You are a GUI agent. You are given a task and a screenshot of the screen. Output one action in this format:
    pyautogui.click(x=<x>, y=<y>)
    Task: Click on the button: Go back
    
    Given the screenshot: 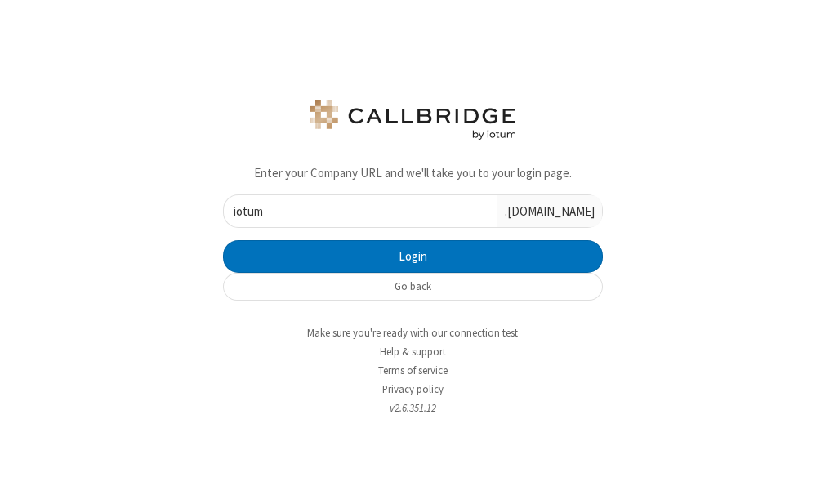 What is the action you would take?
    pyautogui.click(x=412, y=287)
    